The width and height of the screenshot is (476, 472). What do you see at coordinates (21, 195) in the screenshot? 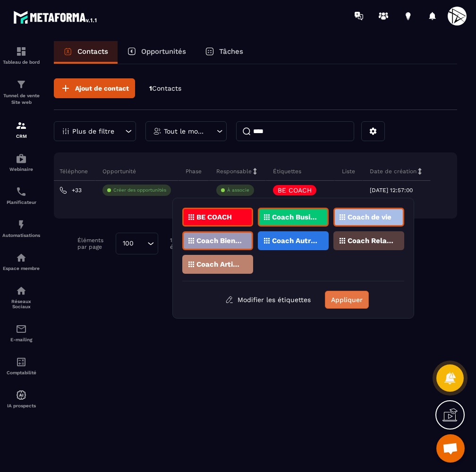
I see `a: schedulerschedulerPlanificateur` at bounding box center [21, 195].